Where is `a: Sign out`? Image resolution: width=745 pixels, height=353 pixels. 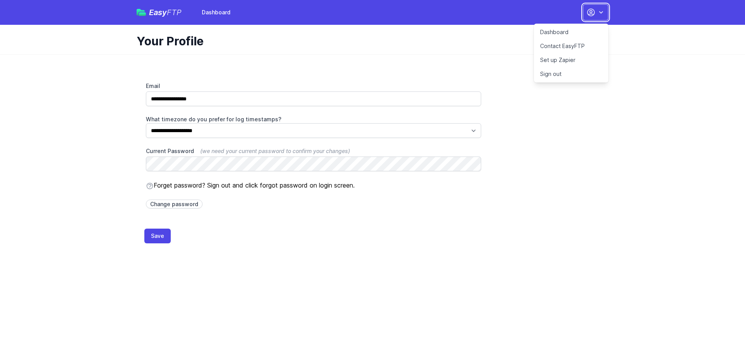
a: Sign out is located at coordinates (571, 74).